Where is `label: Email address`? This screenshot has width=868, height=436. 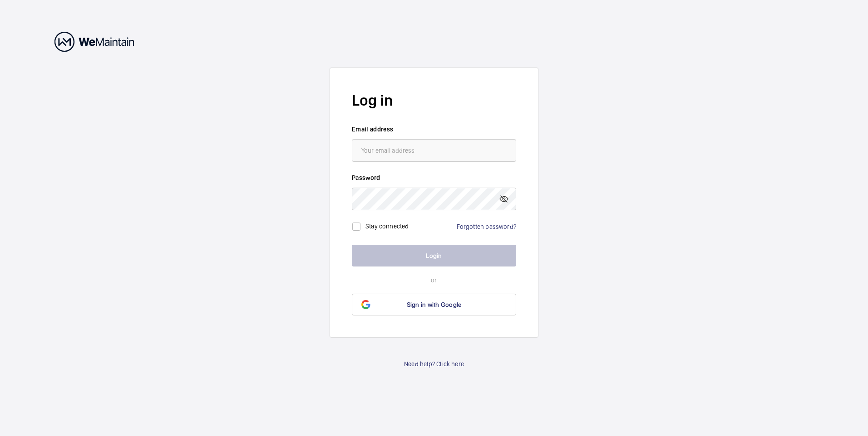 label: Email address is located at coordinates (434, 129).